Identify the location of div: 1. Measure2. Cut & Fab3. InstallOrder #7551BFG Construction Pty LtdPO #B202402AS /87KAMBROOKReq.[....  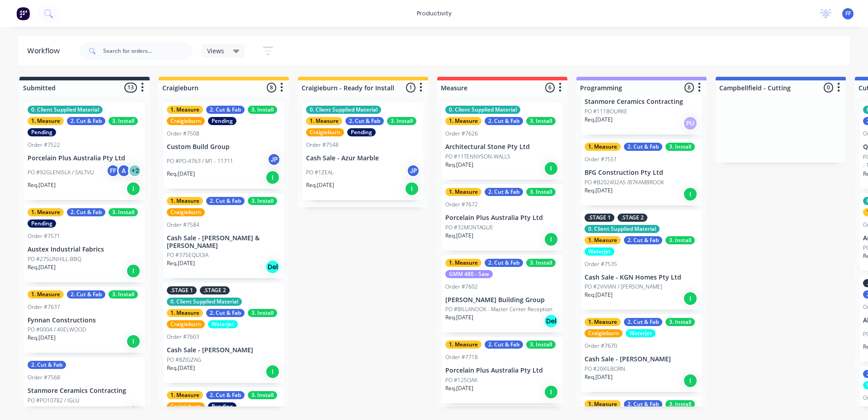
(641, 172).